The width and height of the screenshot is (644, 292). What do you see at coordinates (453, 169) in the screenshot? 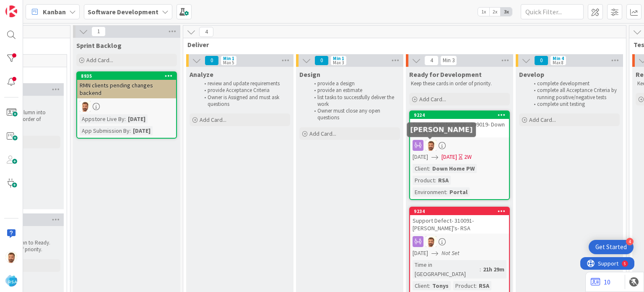
I see `div: Down Home PW` at bounding box center [453, 169].